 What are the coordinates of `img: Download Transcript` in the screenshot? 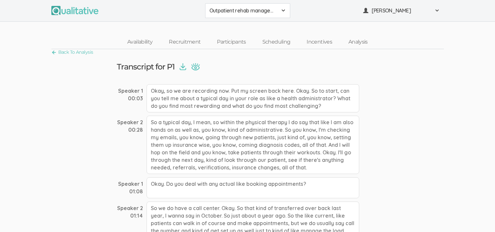 It's located at (183, 67).